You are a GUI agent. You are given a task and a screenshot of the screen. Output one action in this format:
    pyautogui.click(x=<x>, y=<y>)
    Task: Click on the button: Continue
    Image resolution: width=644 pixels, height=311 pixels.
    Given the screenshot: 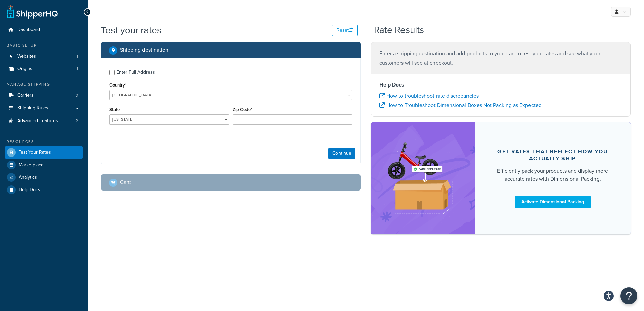 What is the action you would take?
    pyautogui.click(x=342, y=154)
    